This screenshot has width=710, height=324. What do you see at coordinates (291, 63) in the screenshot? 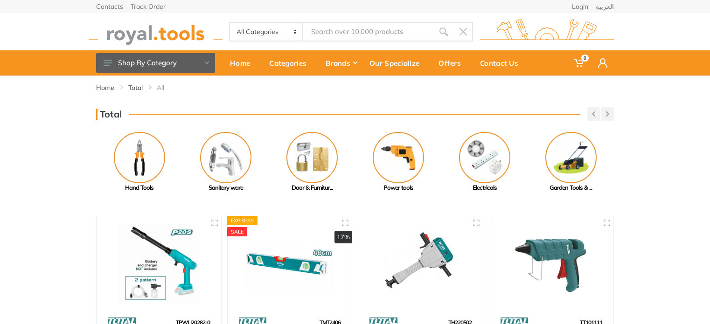
I see `a: Categories` at bounding box center [291, 63].